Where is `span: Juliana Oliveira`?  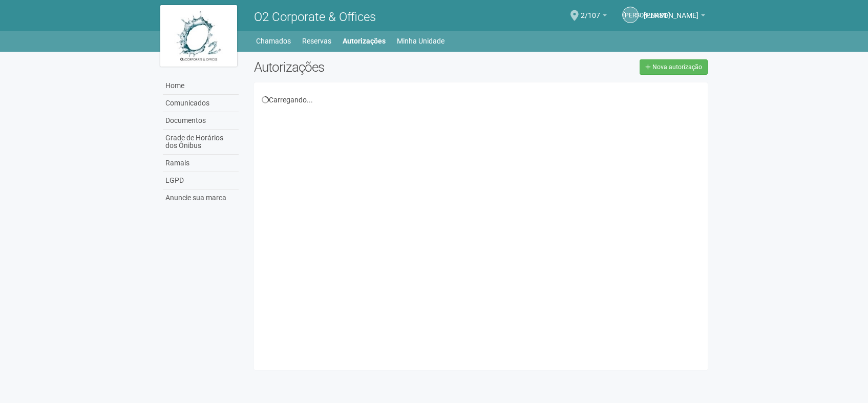 span: Juliana Oliveira is located at coordinates (671, 10).